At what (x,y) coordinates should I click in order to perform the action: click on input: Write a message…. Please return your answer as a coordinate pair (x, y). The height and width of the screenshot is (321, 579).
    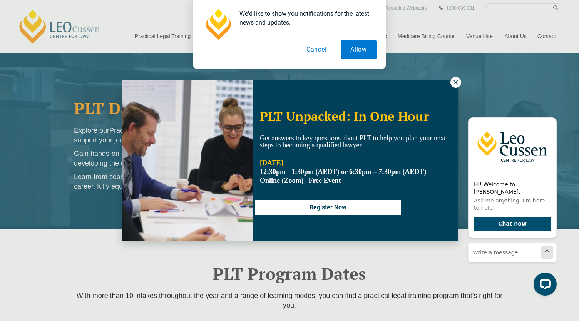
    Looking at the image, I should click on (50, 141).